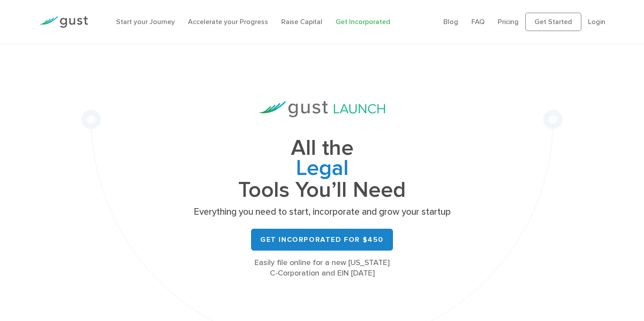  Describe the element at coordinates (228, 21) in the screenshot. I see `a: Accelerate your Progress` at that location.